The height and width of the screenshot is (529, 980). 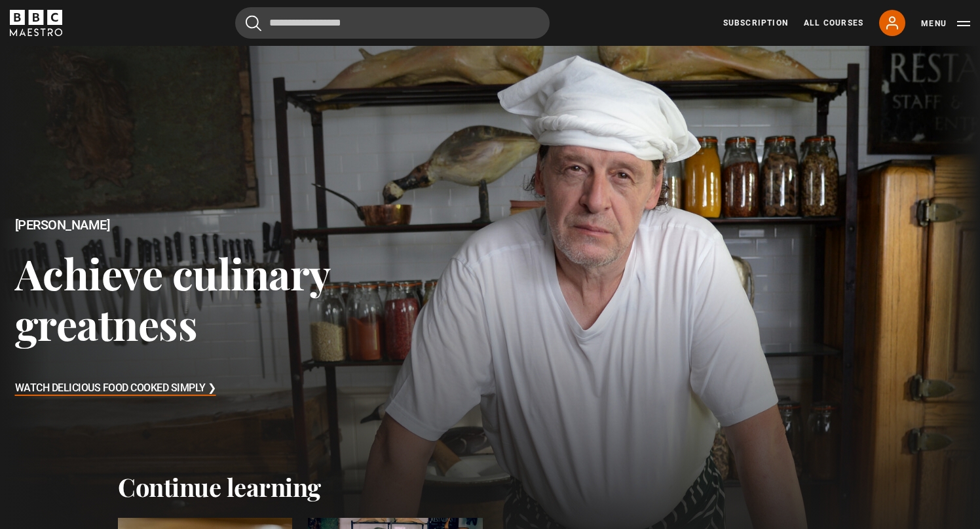 I want to click on button: Submit the search query, so click(x=254, y=23).